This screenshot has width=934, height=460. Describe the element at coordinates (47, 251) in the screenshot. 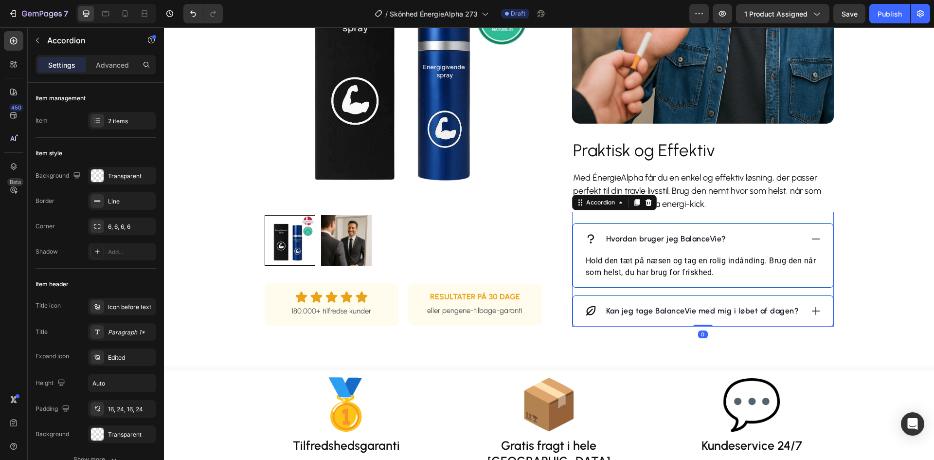

I see `div: Shadow` at that location.